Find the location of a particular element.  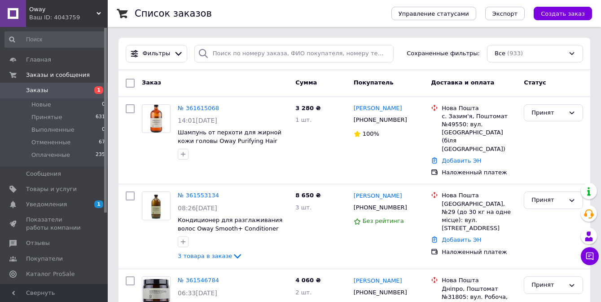

span: Заказы is located at coordinates (37, 90).